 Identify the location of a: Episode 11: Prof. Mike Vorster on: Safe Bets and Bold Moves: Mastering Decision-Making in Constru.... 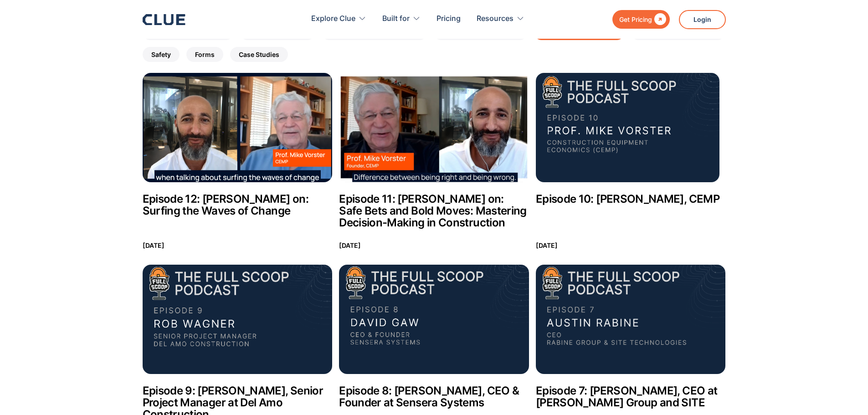
(434, 162).